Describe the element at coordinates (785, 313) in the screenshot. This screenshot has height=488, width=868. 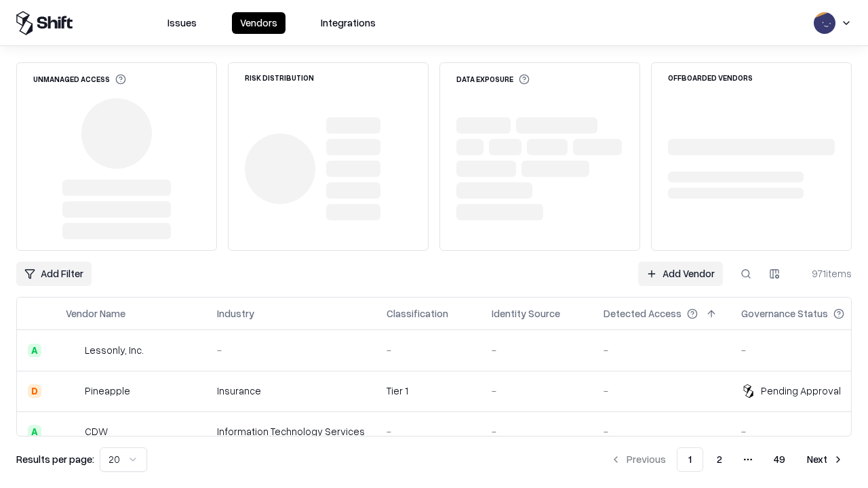
I see `div: Governance Status` at that location.